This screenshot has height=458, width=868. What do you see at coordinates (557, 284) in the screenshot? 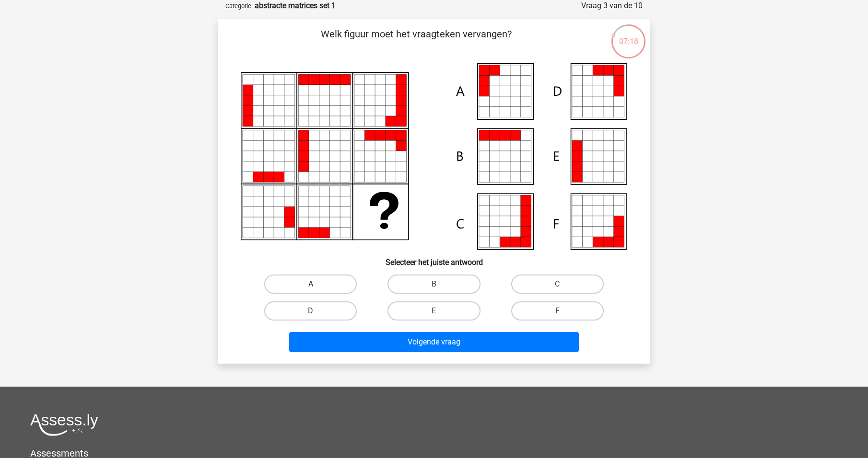
I see `label: C` at bounding box center [557, 284].